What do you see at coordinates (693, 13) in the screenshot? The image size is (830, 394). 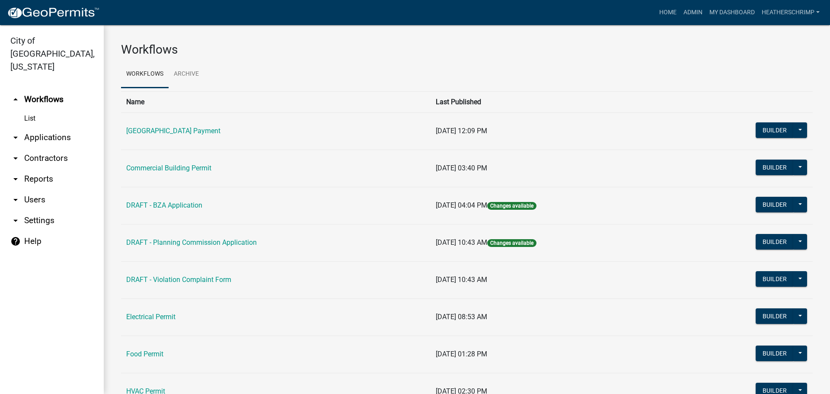 I see `a: Admin` at bounding box center [693, 13].